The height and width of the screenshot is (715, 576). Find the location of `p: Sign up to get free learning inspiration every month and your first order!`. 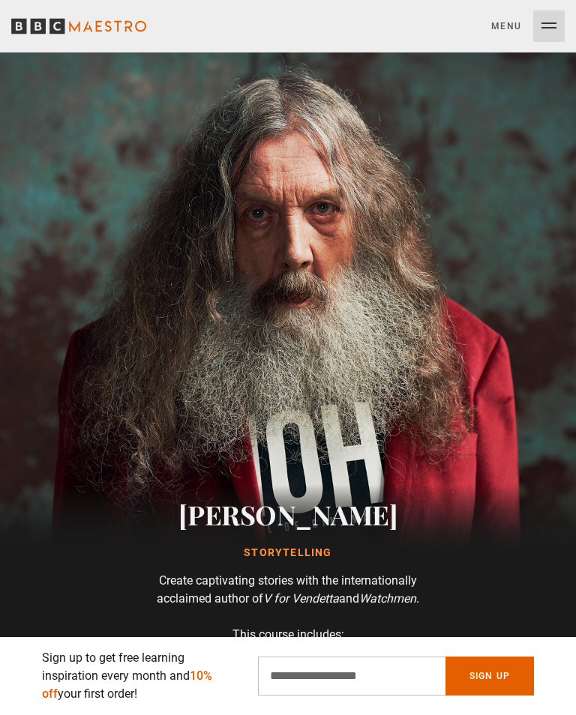

p: Sign up to get free learning inspiration every month and your first order! is located at coordinates (141, 676).